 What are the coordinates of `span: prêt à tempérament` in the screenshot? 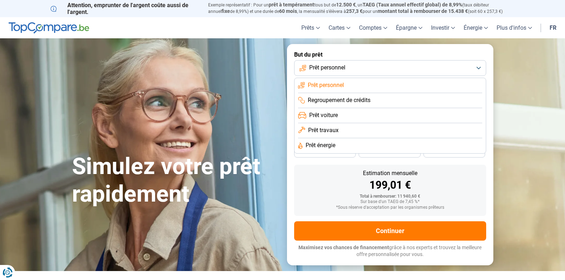 It's located at (291, 5).